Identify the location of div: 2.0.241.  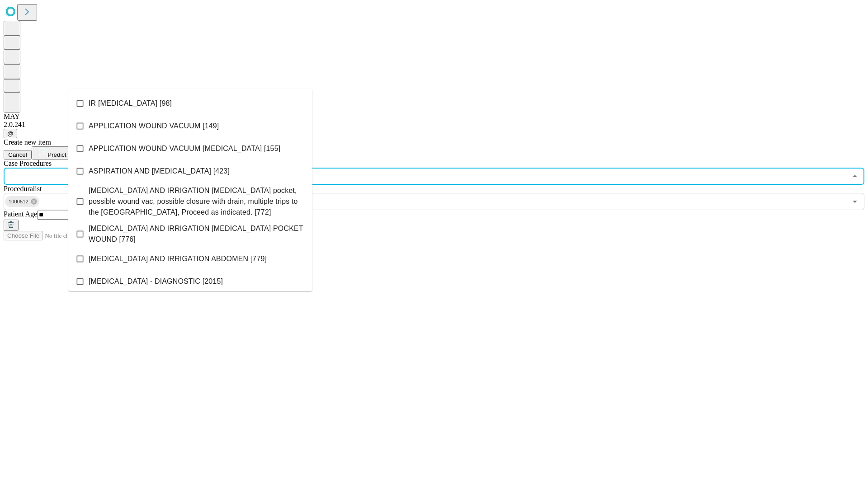
(434, 125).